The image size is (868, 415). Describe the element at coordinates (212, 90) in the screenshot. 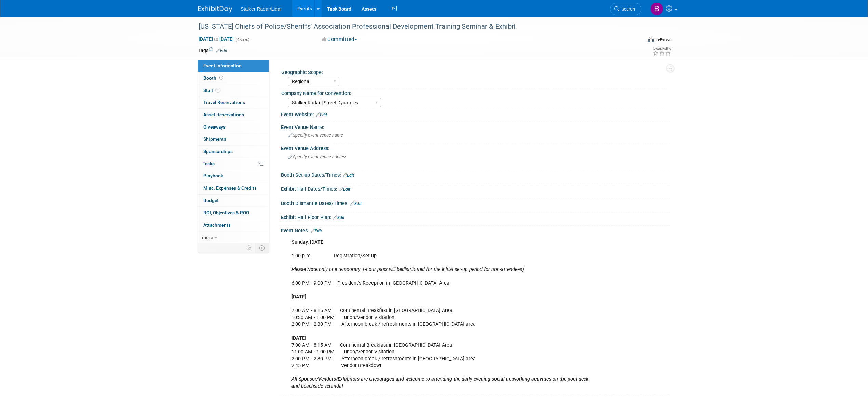

I see `span: Staff` at that location.